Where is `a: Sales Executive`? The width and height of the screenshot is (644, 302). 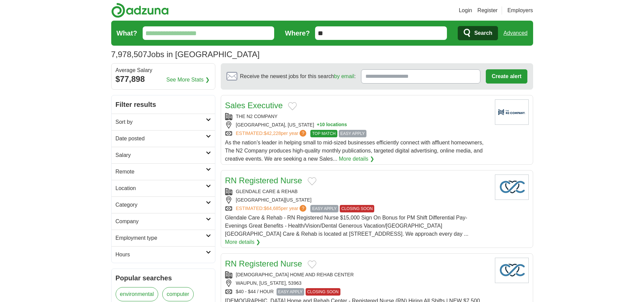 a: Sales Executive is located at coordinates (254, 105).